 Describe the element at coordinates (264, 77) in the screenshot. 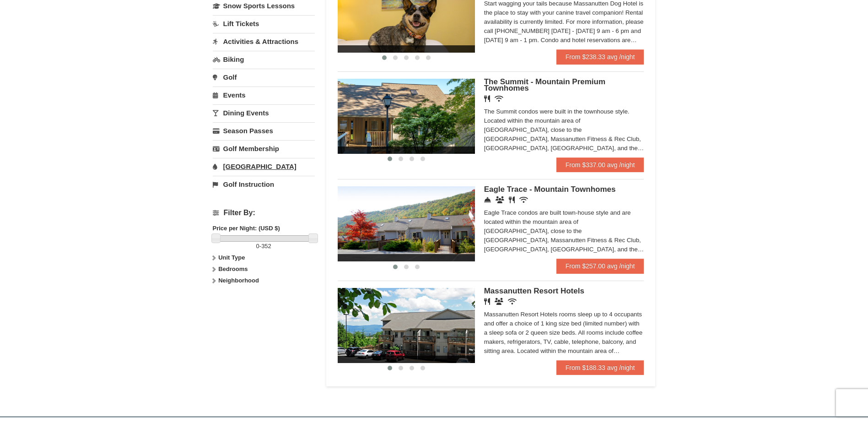

I see `a: Golf` at that location.